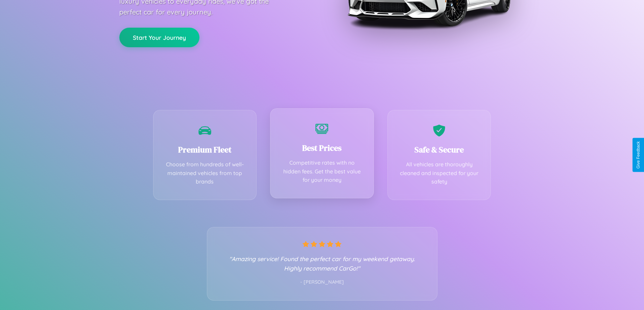  What do you see at coordinates (439, 149) in the screenshot?
I see `h3: Safe & Secure` at bounding box center [439, 149].